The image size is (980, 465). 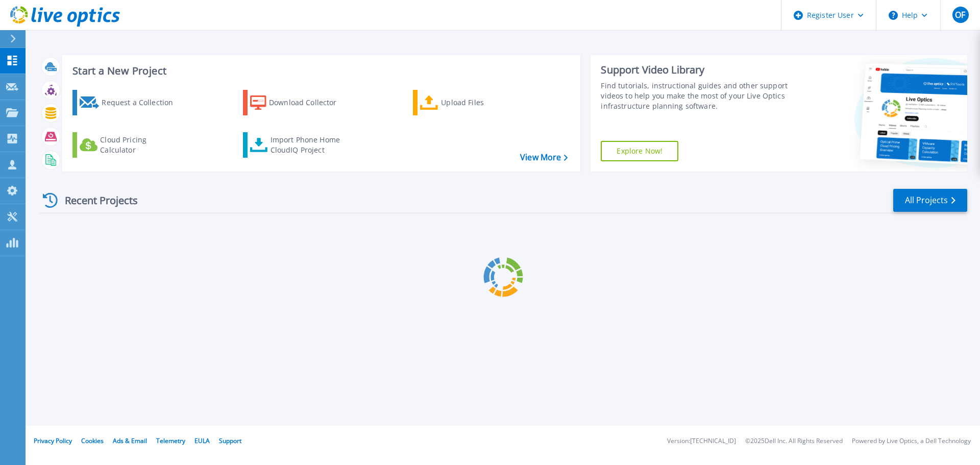 I want to click on div: Cloud Pricing Calculator, so click(x=140, y=145).